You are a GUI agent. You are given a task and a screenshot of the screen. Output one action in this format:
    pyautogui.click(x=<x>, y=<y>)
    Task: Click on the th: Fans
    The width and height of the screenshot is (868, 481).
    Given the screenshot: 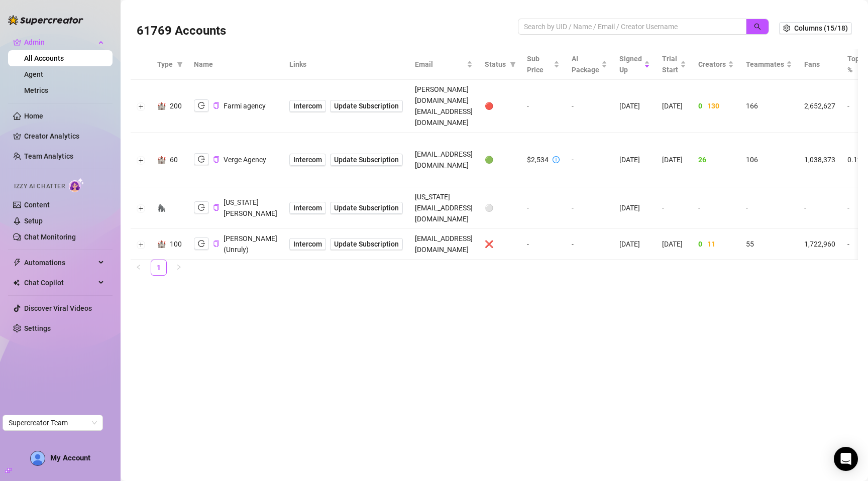 What is the action you would take?
    pyautogui.click(x=819, y=65)
    